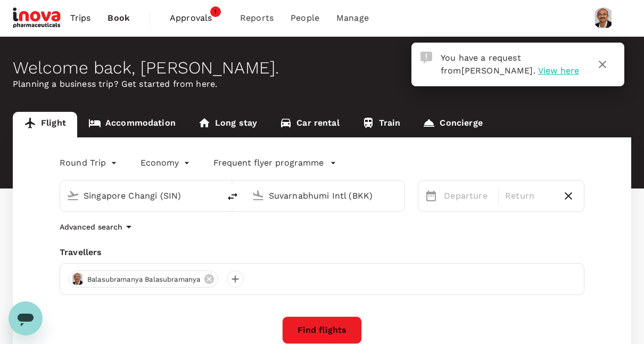 The image size is (644, 344). What do you see at coordinates (143, 279) in the screenshot?
I see `div: Balasubramanya Balasubramanya` at bounding box center [143, 279].